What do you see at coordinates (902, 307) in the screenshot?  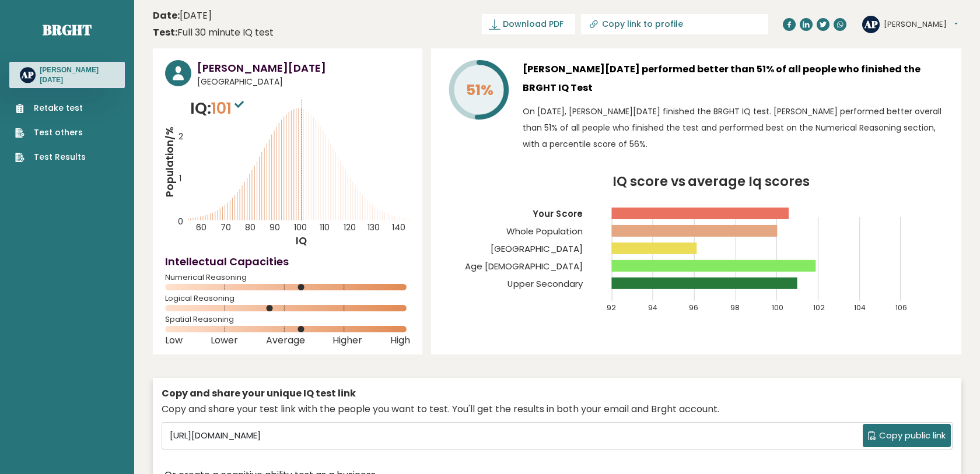 I see `tspan: 106` at bounding box center [902, 307].